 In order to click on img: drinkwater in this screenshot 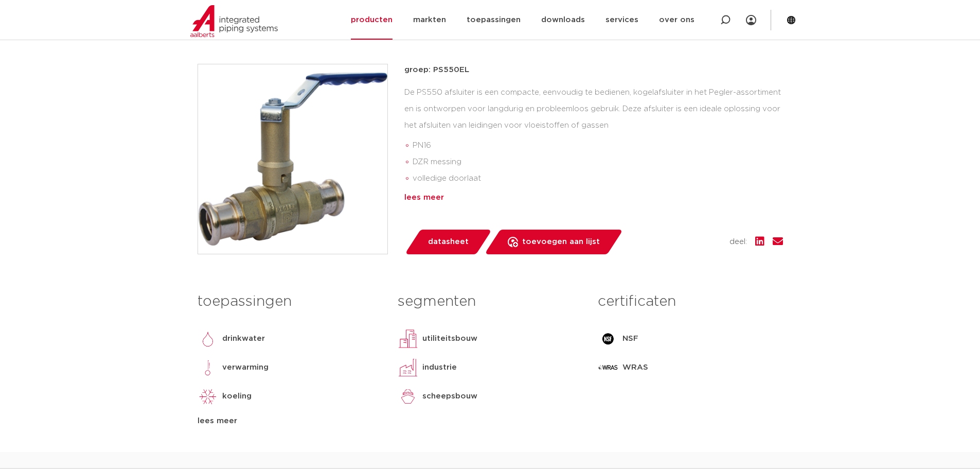, I will do `click(208, 339)`.